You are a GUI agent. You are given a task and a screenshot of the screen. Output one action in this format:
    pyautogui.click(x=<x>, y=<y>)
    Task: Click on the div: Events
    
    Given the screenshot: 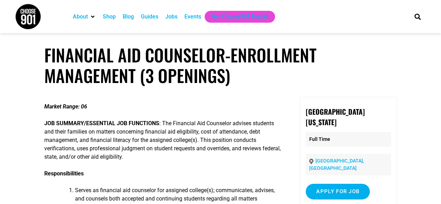 What is the action you would take?
    pyautogui.click(x=193, y=17)
    